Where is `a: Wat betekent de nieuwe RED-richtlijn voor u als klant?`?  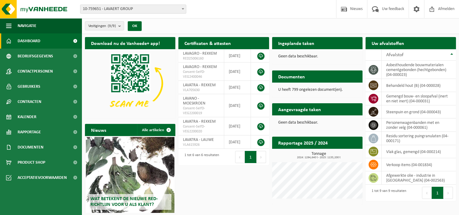 a: Wat betekent de nieuwe RED-richtlijn voor u als klant? is located at coordinates (130, 175).